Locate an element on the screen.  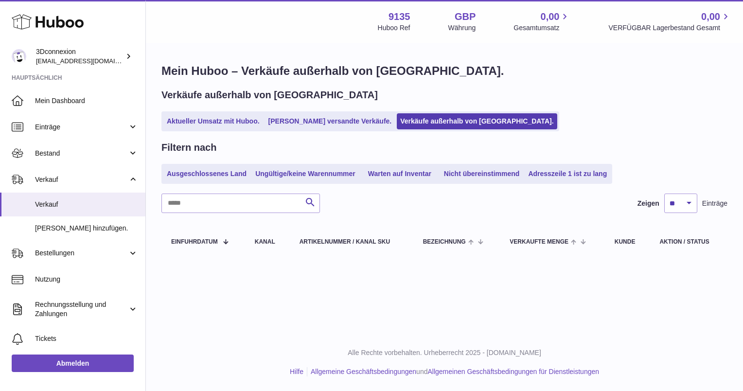
div: Huboo Ref is located at coordinates (394, 28).